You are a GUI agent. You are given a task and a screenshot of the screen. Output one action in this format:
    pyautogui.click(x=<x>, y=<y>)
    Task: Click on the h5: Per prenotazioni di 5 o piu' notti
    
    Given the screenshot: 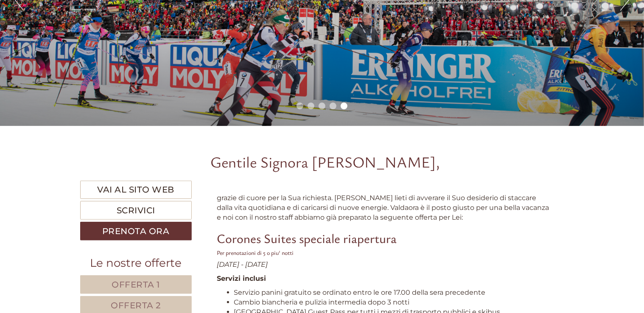 What is the action you would take?
    pyautogui.click(x=385, y=252)
    